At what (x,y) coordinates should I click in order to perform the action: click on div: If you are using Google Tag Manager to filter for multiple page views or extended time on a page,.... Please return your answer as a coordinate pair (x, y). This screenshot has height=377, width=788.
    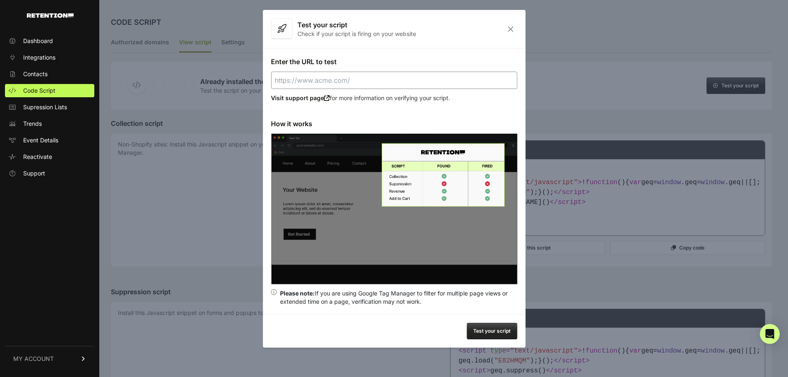
    Looking at the image, I should click on (398, 297).